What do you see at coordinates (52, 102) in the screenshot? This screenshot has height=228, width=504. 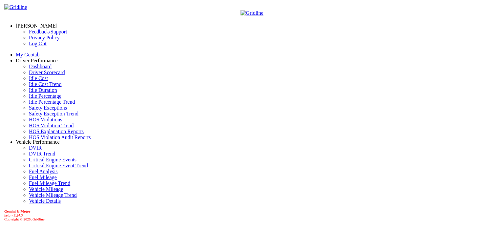 I see `a: Idle Percentage Trend` at bounding box center [52, 102].